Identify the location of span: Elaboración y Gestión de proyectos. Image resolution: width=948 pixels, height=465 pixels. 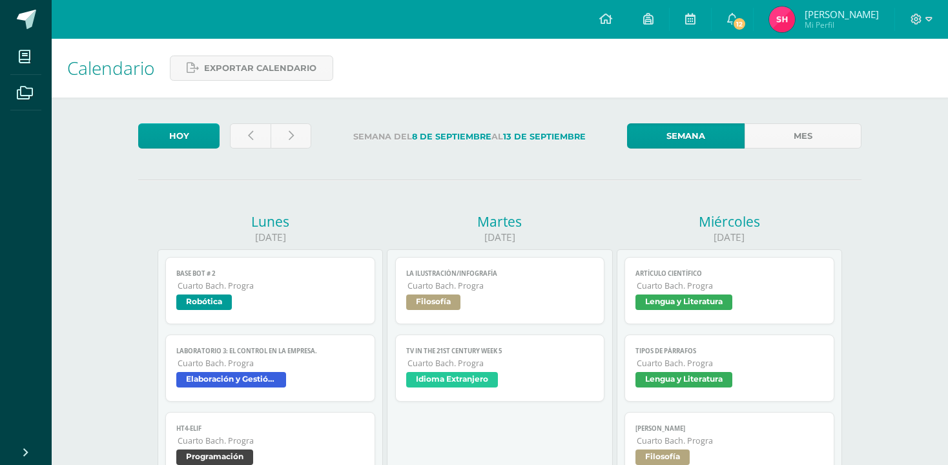
(231, 380).